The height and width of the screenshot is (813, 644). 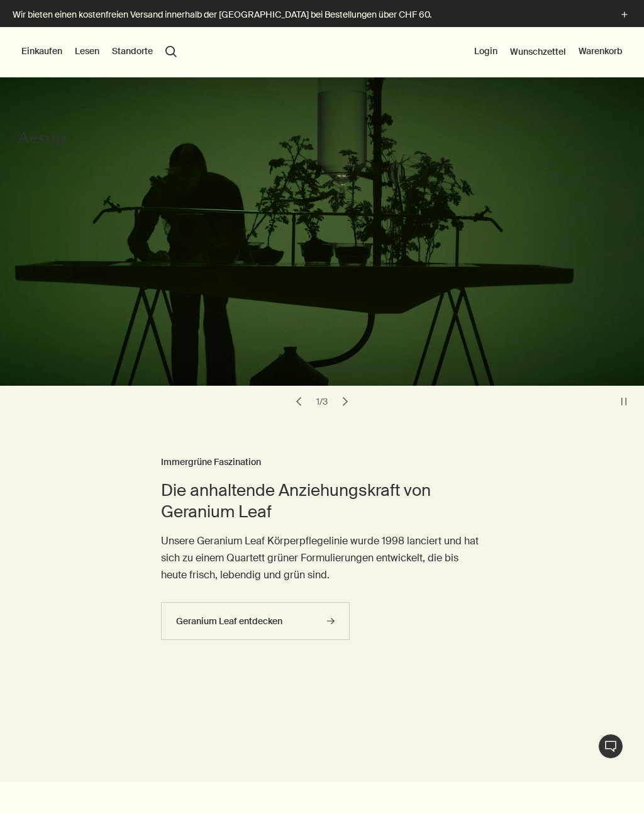 I want to click on button: previous slide, so click(x=299, y=401).